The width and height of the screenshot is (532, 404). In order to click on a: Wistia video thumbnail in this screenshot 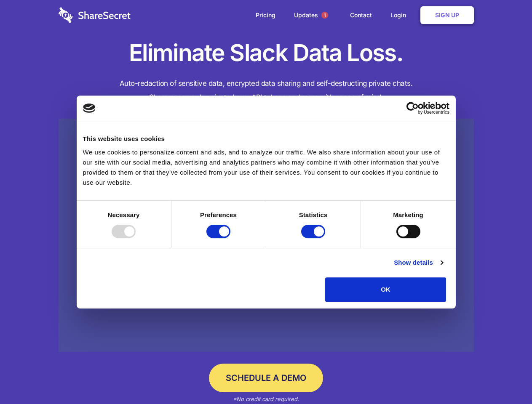, I will do `click(266, 235)`.